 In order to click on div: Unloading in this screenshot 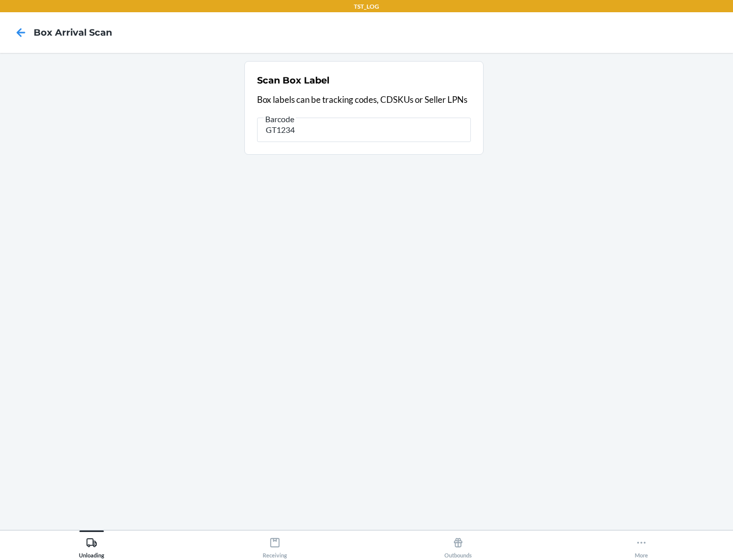, I will do `click(92, 546)`.